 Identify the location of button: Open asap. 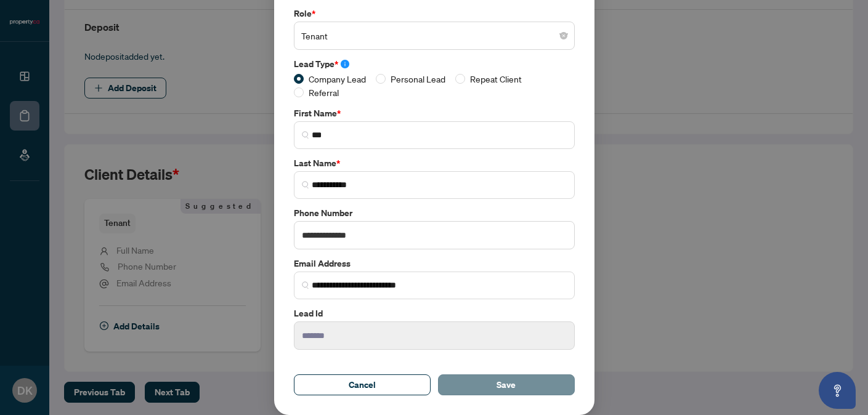
(837, 391).